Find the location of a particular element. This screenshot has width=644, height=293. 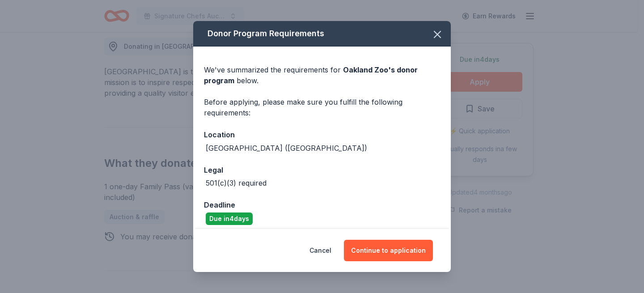

div: Legal is located at coordinates (322, 170).